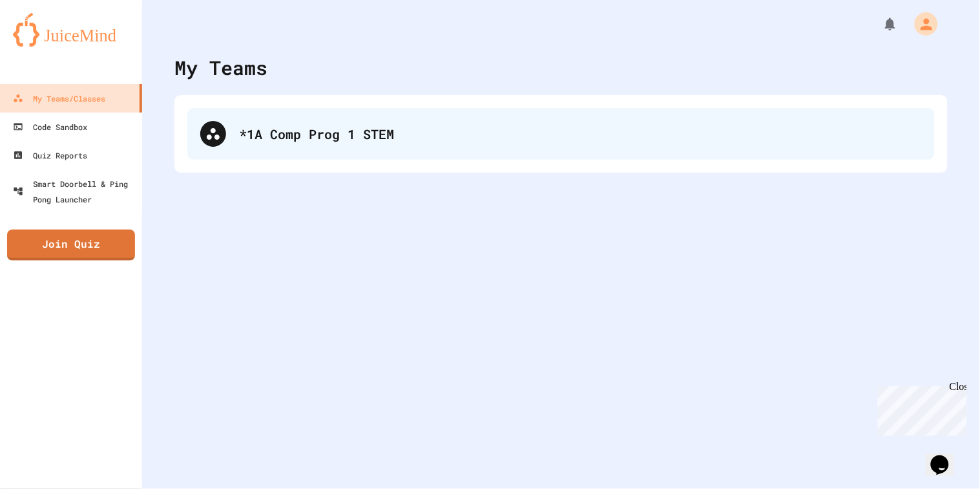  Describe the element at coordinates (221, 67) in the screenshot. I see `div: My Teams` at that location.